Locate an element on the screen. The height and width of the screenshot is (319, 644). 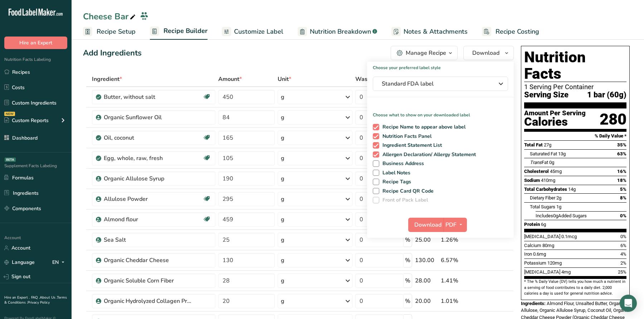
div: Amount Per Serving is located at coordinates (555, 113).